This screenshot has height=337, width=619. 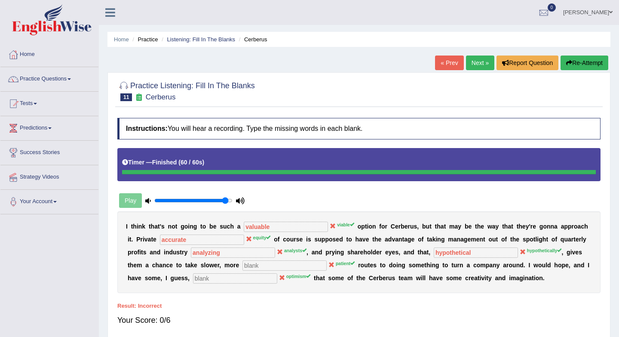 What do you see at coordinates (552, 7) in the screenshot?
I see `span: 0` at bounding box center [552, 7].